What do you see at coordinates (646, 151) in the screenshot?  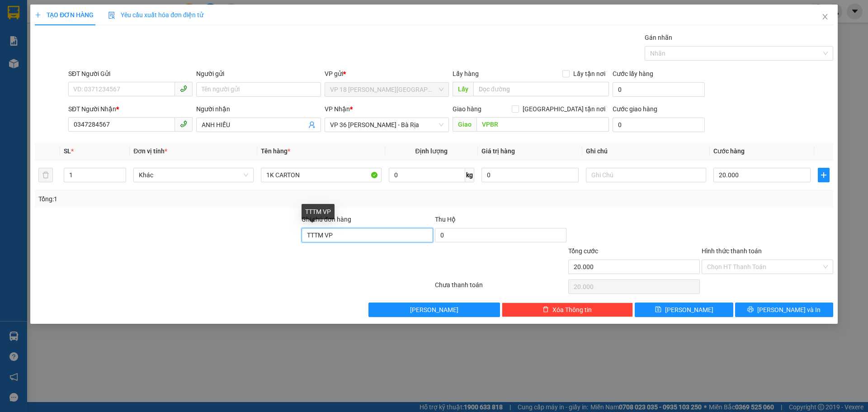 I see `th: Ghi chú` at bounding box center [646, 151].